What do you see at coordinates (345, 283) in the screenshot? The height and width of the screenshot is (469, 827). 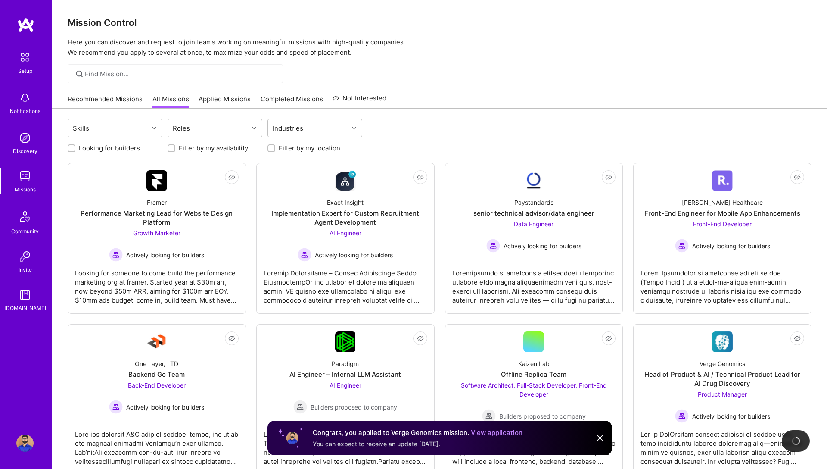 I see `div: Loremip Dolorsitame – Consec Adipiscinge Seddo EiusmodtempOr inc utlabor et dolore ma aliquaen ad...` at bounding box center [345, 283].